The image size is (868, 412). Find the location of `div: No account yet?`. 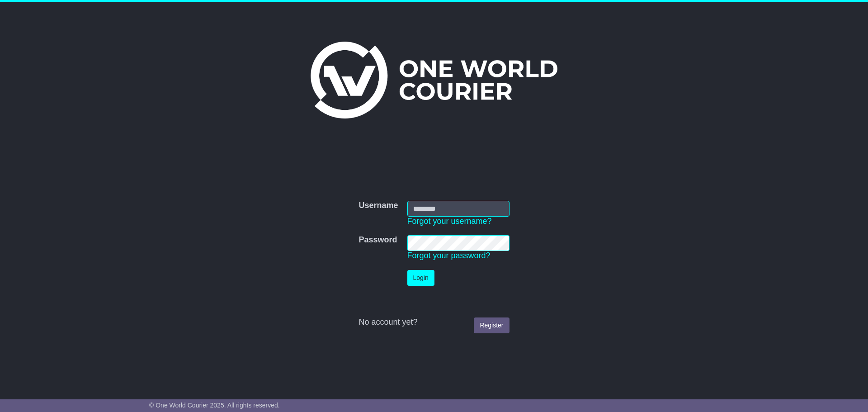

div: No account yet? is located at coordinates (434, 322).